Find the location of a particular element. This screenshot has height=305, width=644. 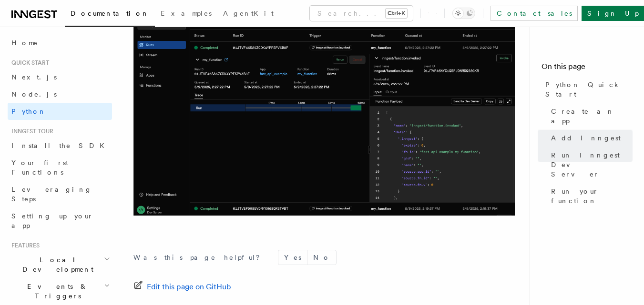

span: Run your function is located at coordinates (592, 196).